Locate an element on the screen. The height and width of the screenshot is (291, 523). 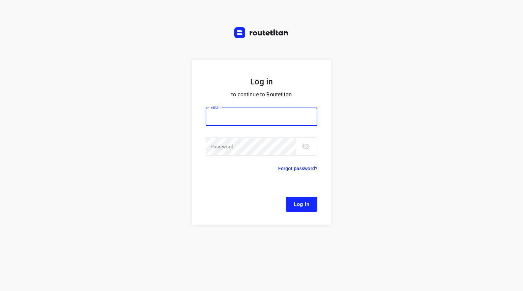
h5: Log in is located at coordinates (261, 82).